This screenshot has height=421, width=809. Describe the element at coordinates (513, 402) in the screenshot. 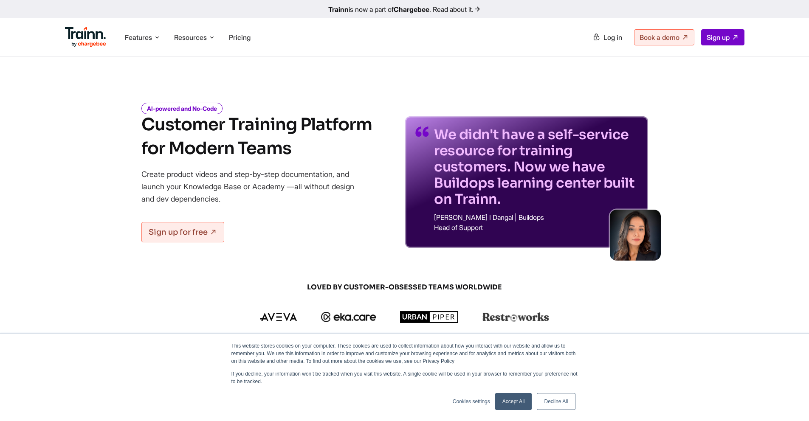

I see `a: Accept All` at that location.